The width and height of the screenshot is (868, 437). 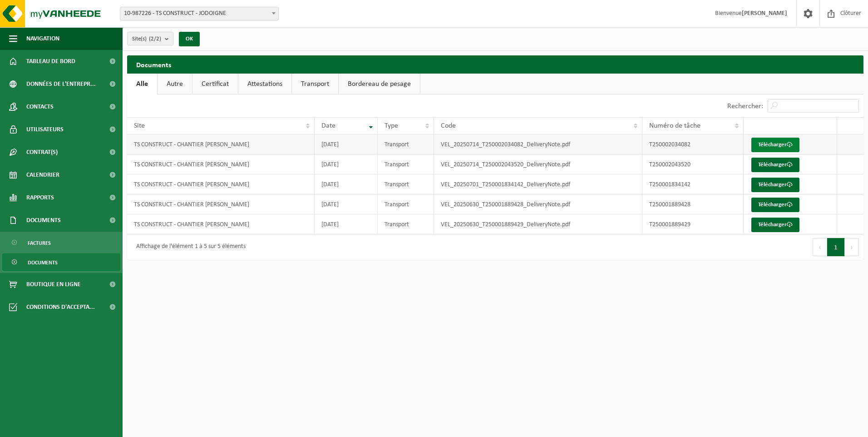 I want to click on h2: Documents, so click(x=496, y=64).